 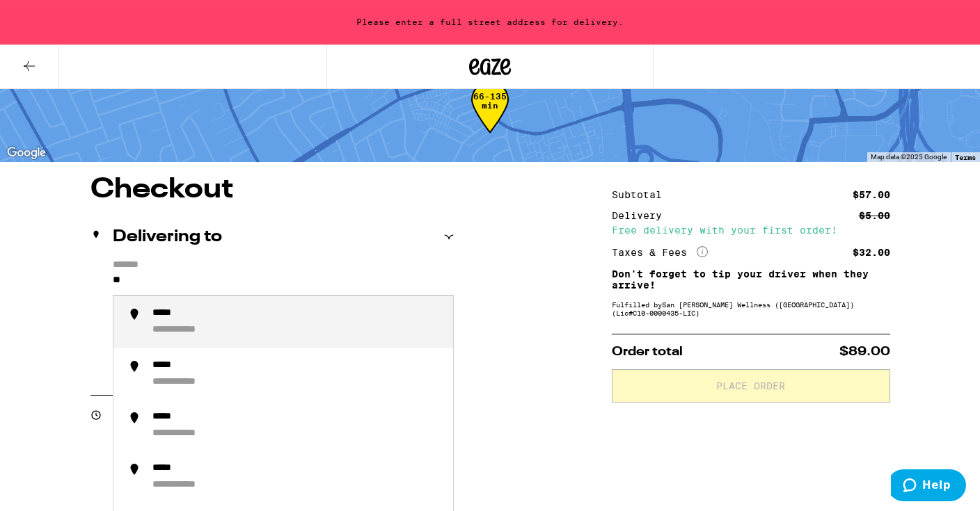 I want to click on span: $89.00, so click(x=864, y=352).